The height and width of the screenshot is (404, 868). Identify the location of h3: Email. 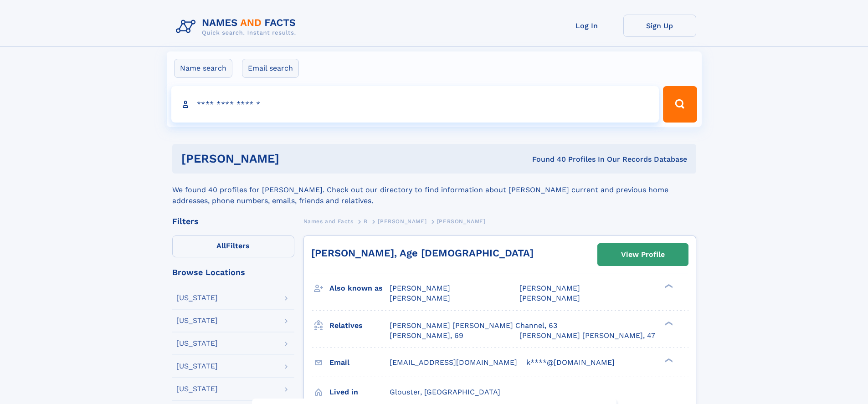
(359, 363).